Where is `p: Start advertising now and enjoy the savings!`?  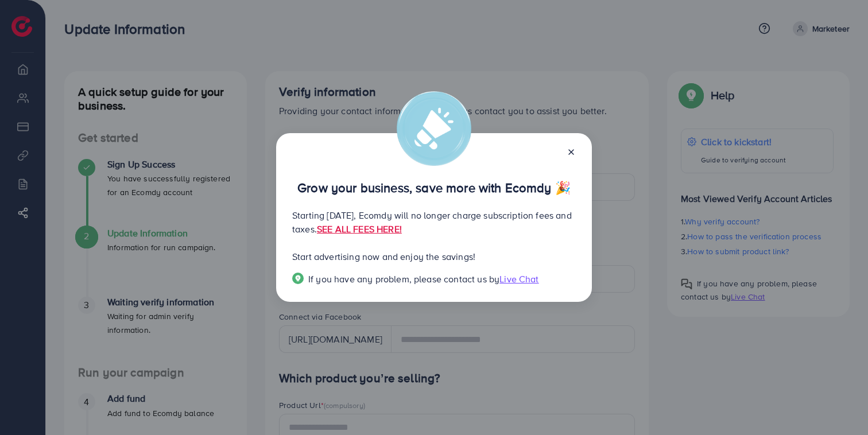 p: Start advertising now and enjoy the savings! is located at coordinates (434, 257).